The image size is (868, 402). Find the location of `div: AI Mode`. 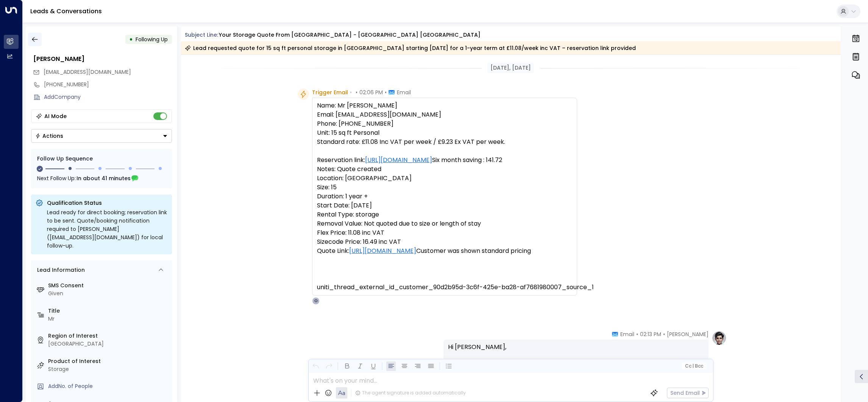

div: AI Mode is located at coordinates (55, 116).